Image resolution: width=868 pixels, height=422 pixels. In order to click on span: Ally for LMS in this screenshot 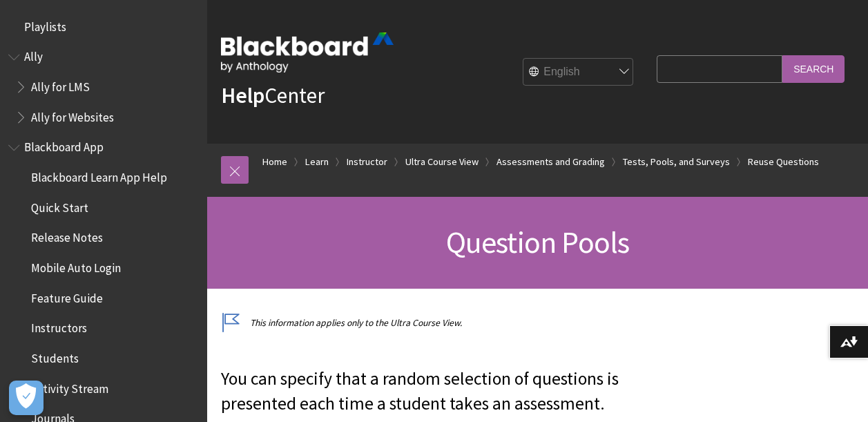, I will do `click(60, 84)`.